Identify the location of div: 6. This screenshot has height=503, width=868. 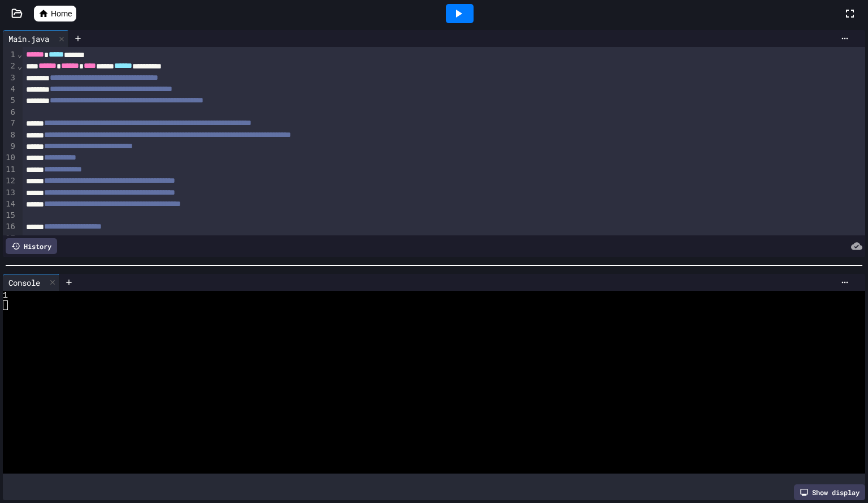
(10, 113).